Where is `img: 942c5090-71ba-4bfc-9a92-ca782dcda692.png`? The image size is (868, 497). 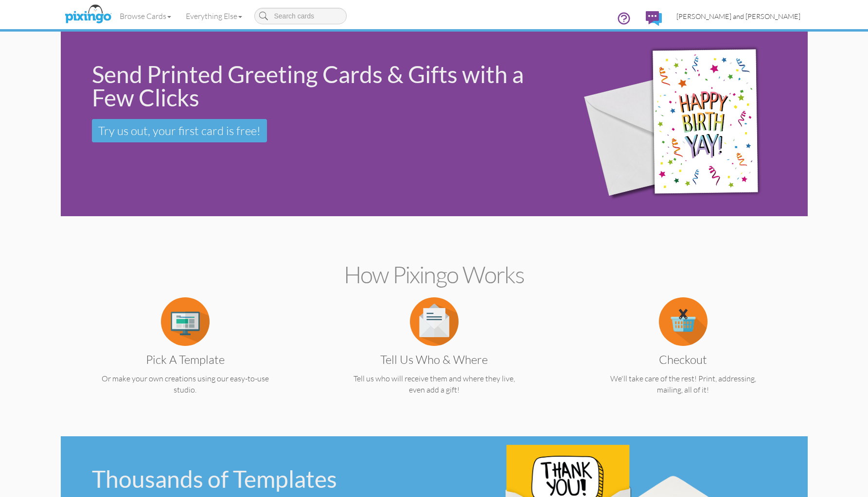
img: 942c5090-71ba-4bfc-9a92-ca782dcda692.png is located at coordinates (683, 124).